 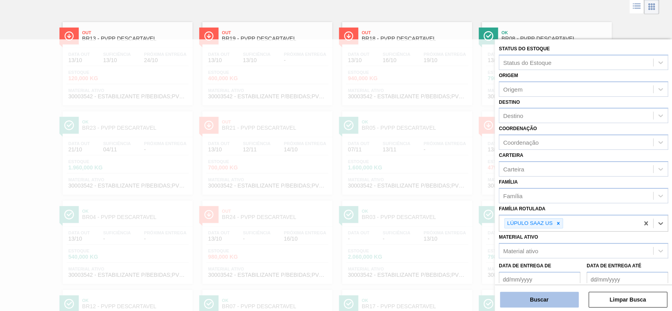 I want to click on label: Status do Estoque, so click(x=524, y=49).